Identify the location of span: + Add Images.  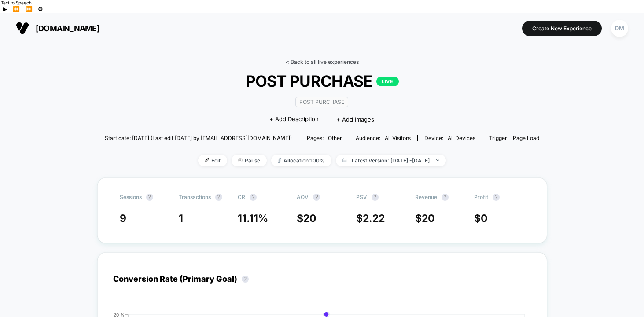
(355, 120).